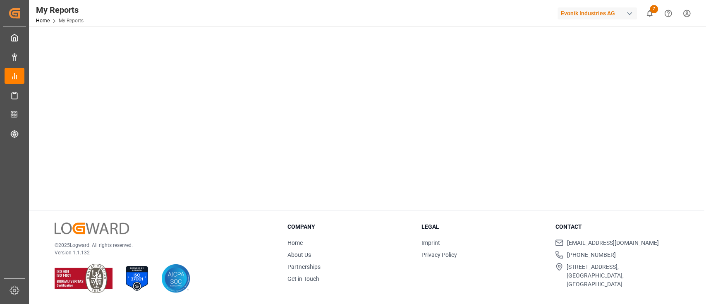  Describe the element at coordinates (84, 278) in the screenshot. I see `img: ISO 9001 & ISO 14001 Certification` at that location.